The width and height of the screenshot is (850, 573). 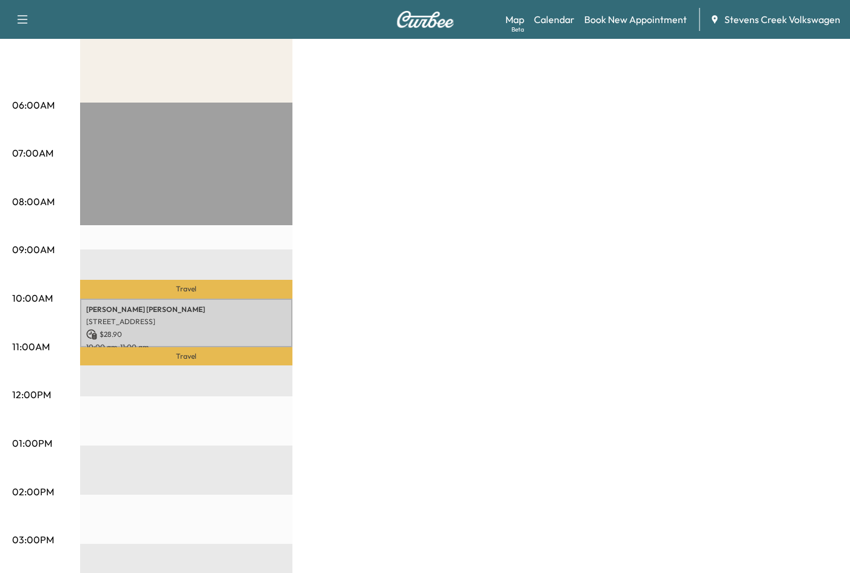 What do you see at coordinates (635, 19) in the screenshot?
I see `a: Book New Appointment` at bounding box center [635, 19].